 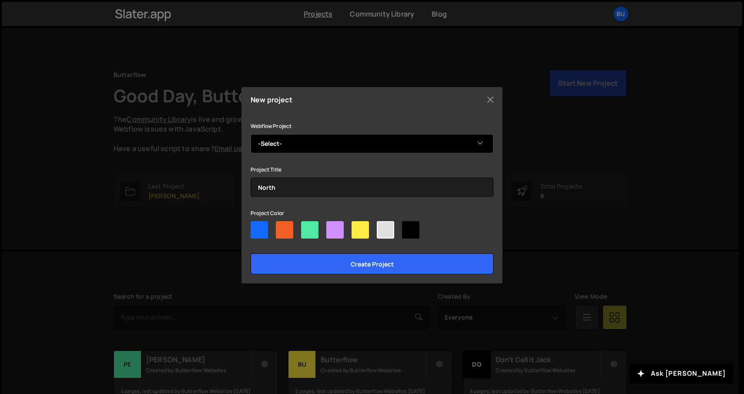 I want to click on h5: New project, so click(x=271, y=100).